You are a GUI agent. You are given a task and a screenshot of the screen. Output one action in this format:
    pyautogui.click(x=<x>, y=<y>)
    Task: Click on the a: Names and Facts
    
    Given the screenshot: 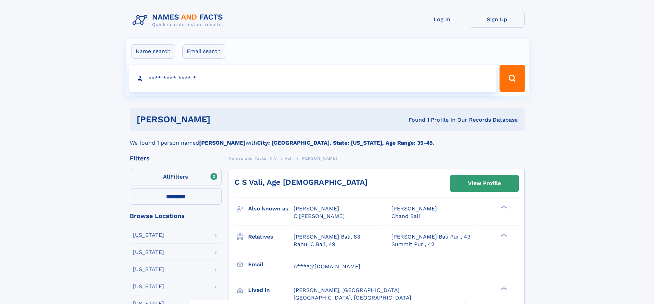 What is the action you would take?
    pyautogui.click(x=247, y=158)
    